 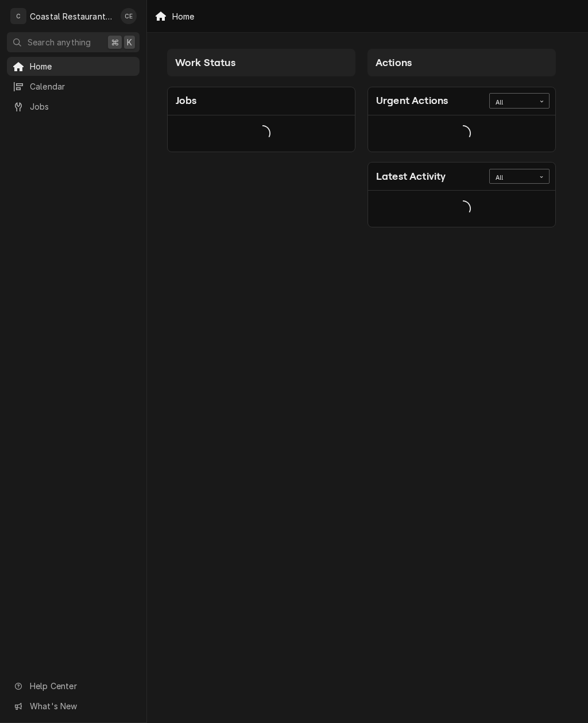 What do you see at coordinates (73, 66) in the screenshot?
I see `a: Home` at bounding box center [73, 66].